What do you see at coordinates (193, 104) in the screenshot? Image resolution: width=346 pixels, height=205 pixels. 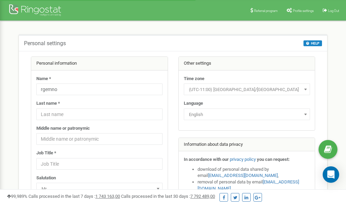 I see `label: Language` at bounding box center [193, 104].